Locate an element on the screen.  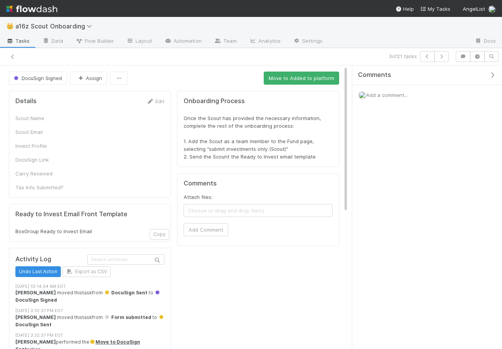
h5: Comments is located at coordinates (258, 184).